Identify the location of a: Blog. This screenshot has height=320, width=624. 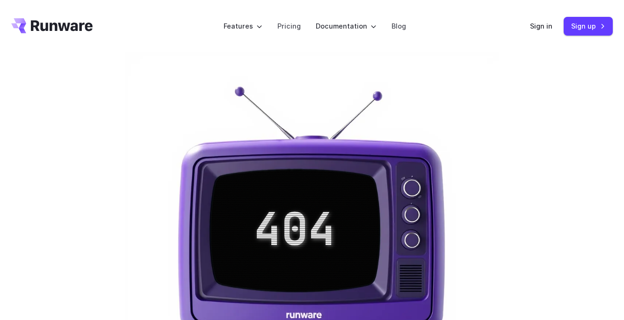
(399, 26).